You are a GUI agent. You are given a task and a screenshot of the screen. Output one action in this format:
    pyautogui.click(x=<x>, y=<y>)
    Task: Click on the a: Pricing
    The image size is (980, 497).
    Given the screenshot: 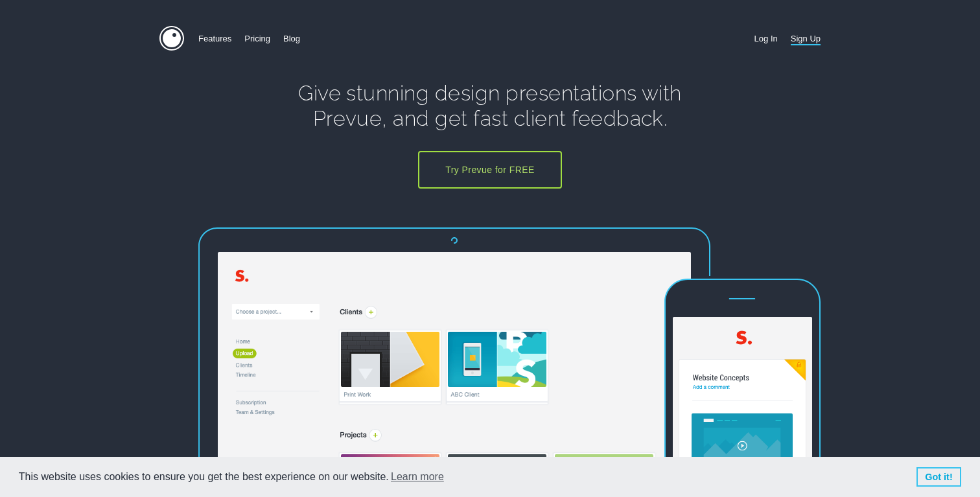 What is the action you would take?
    pyautogui.click(x=258, y=38)
    